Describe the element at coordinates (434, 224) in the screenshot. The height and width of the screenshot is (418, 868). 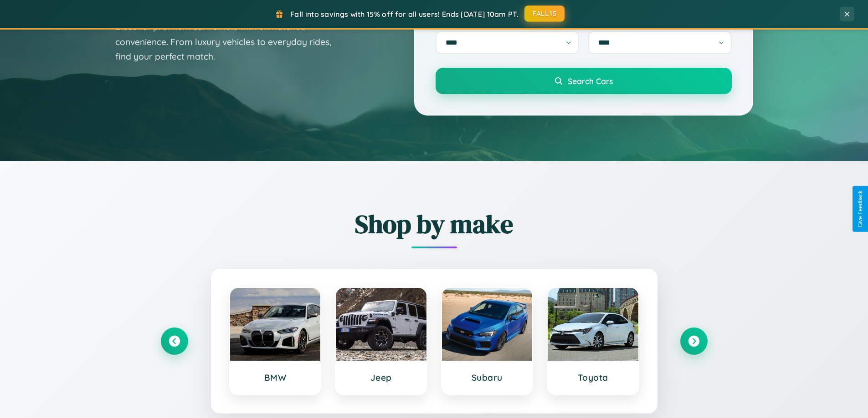
I see `h2: Shop by make` at that location.